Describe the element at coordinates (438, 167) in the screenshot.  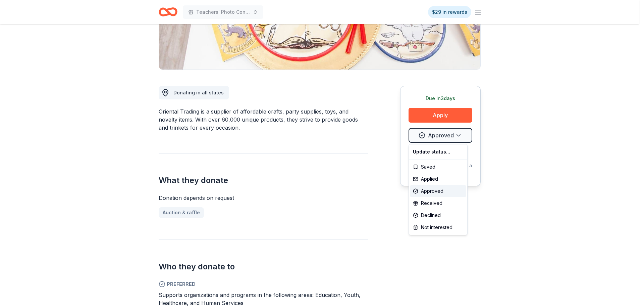
I see `div: Saved` at that location.